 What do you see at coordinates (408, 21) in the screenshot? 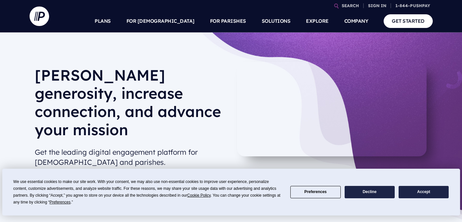
I see `a: GET STARTED` at bounding box center [408, 21].